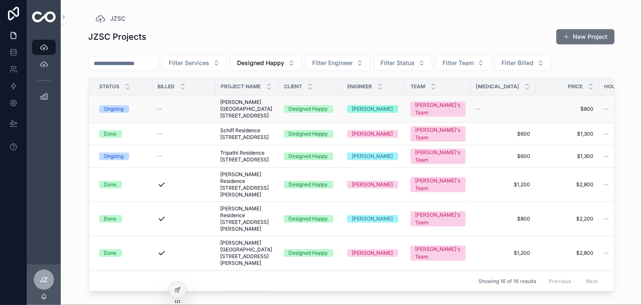 This screenshot has width=642, height=305. What do you see at coordinates (615, 87) in the screenshot?
I see `span: Hourly` at bounding box center [615, 87].